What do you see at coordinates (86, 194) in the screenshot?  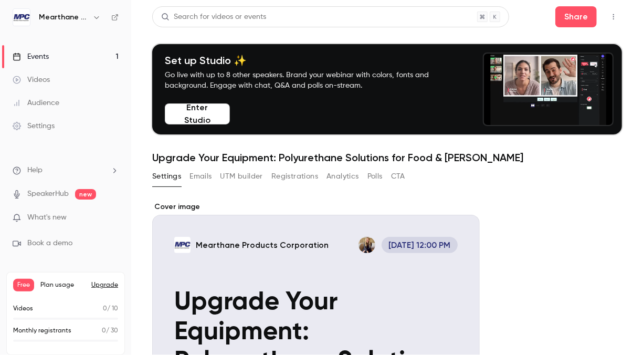 I see `span: new` at bounding box center [86, 194].